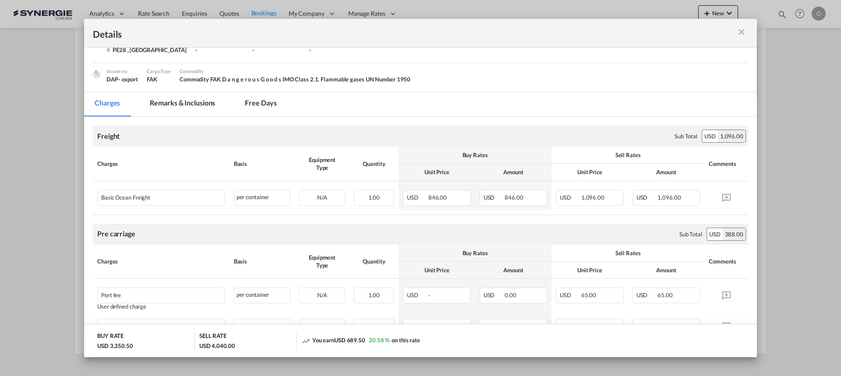  Describe the element at coordinates (388, 33) in the screenshot. I see `div: Details` at that location.